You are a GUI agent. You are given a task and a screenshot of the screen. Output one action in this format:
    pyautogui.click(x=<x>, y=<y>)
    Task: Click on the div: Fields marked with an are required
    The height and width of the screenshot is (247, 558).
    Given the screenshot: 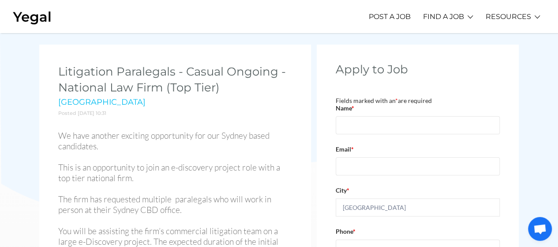 What is the action you would take?
    pyautogui.click(x=418, y=100)
    